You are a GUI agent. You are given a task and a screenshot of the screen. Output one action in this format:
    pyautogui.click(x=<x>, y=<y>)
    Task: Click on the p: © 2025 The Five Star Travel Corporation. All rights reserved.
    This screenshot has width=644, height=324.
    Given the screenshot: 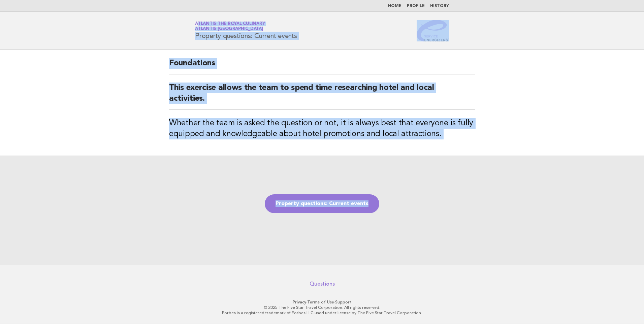 What is the action you would take?
    pyautogui.click(x=322, y=308)
    